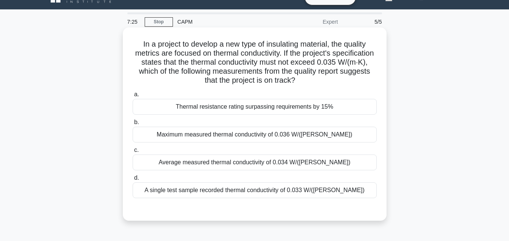  Describe the element at coordinates (136, 122) in the screenshot. I see `span: b.` at that location.